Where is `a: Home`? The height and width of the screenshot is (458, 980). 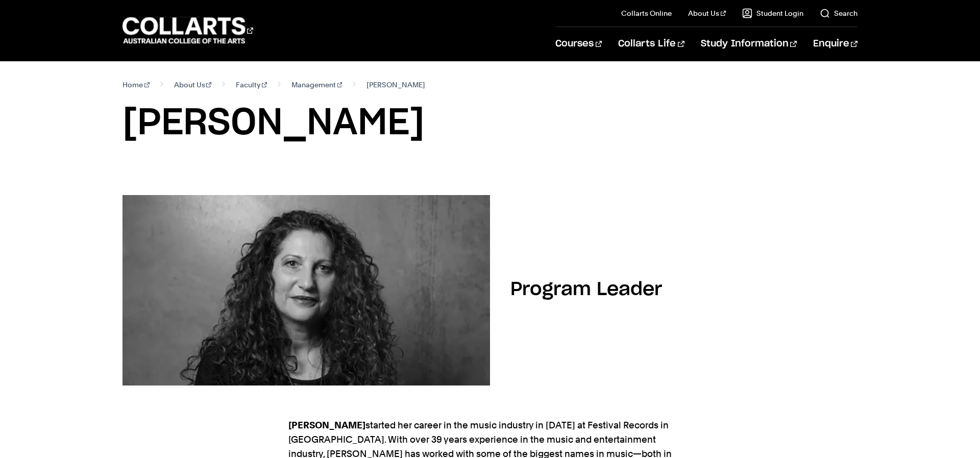
a: Home is located at coordinates (136, 85).